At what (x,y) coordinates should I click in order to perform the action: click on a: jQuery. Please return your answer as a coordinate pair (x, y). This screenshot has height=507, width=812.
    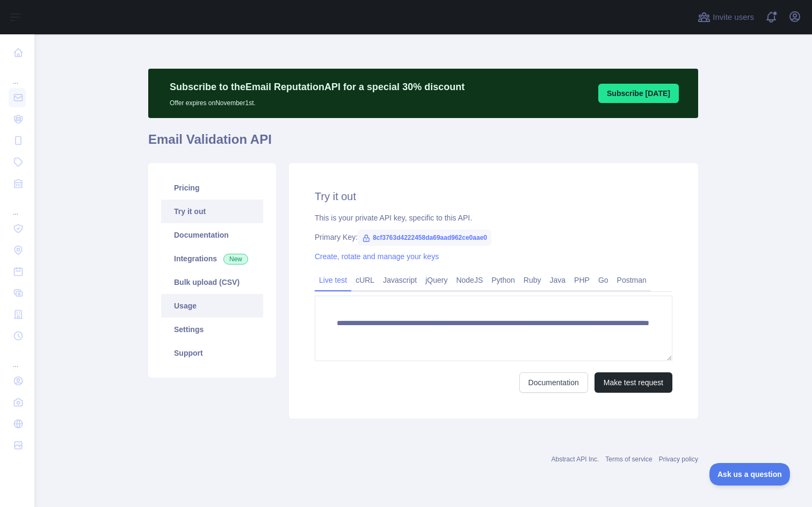
    Looking at the image, I should click on (436, 280).